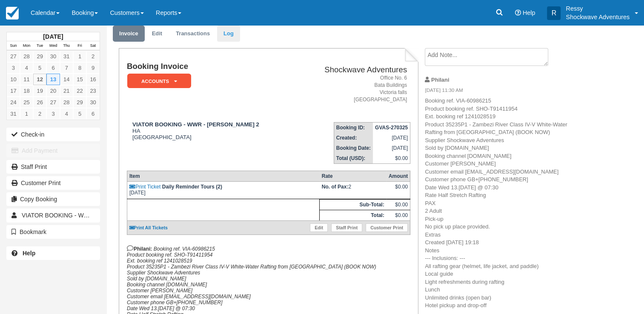 Image resolution: width=644 pixels, height=314 pixels. Describe the element at coordinates (92, 68) in the screenshot. I see `a: 9` at that location.